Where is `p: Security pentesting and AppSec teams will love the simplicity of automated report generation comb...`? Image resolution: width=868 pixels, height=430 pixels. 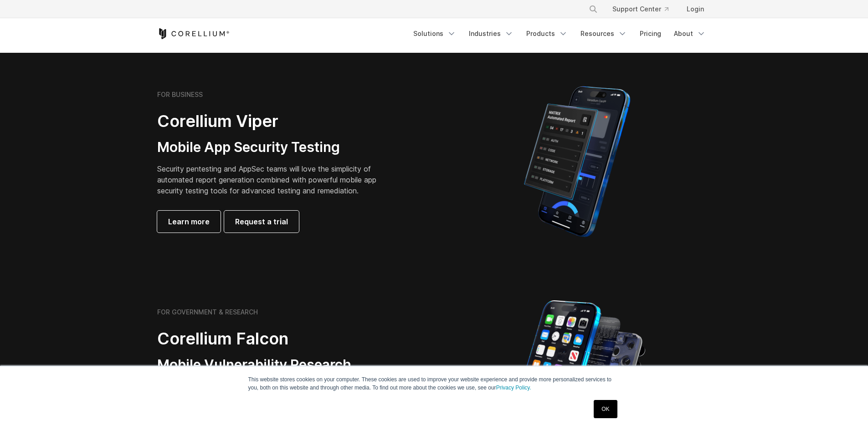 p: Security pentesting and AppSec teams will love the simplicity of automated report generation comb... is located at coordinates (274, 180).